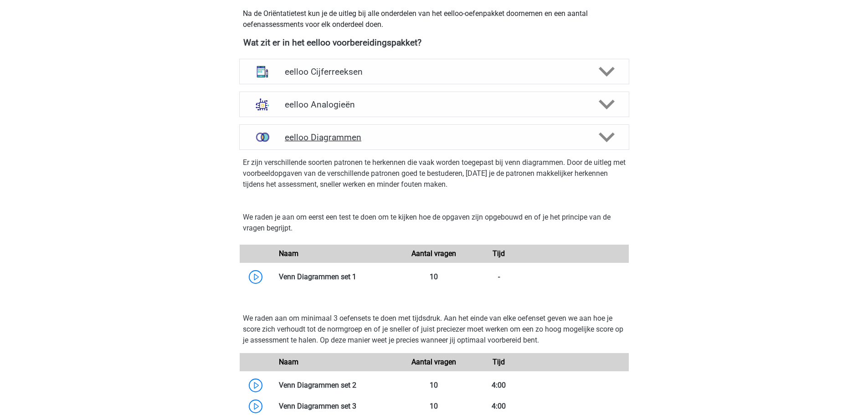  Describe the element at coordinates (434, 138) in the screenshot. I see `h4: eelloo Diagrammen` at that location.